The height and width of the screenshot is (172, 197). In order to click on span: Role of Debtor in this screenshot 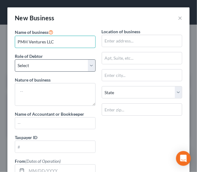, I will do `click(29, 56)`.